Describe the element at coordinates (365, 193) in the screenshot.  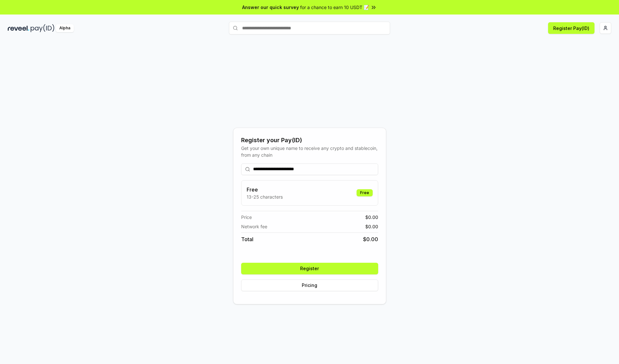
I see `div: Free` at that location.